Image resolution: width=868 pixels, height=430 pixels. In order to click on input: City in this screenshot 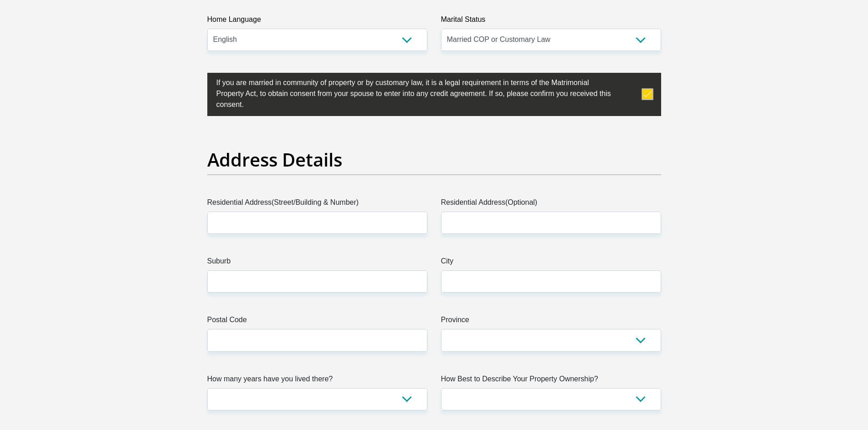, I will do `click(551, 281)`.